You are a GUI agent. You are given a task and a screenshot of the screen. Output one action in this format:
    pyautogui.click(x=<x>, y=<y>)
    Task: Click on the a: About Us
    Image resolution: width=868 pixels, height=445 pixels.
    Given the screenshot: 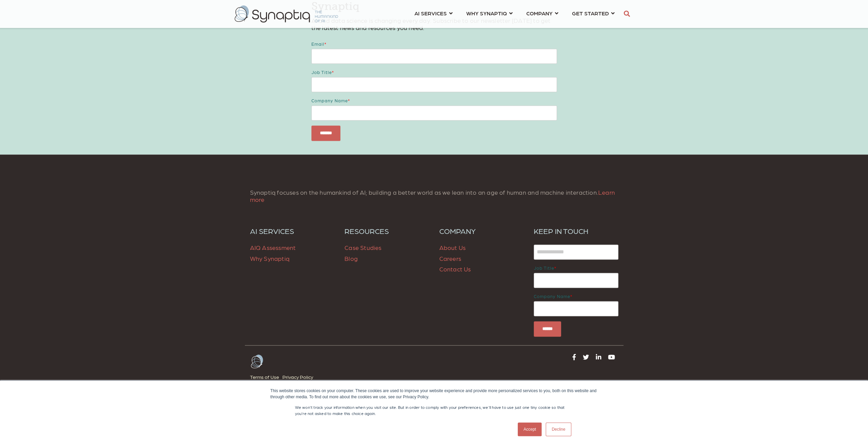 What is the action you would take?
    pyautogui.click(x=452, y=248)
    